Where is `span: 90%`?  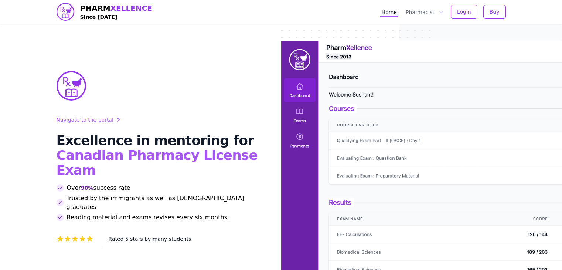
span: 90% is located at coordinates (87, 188).